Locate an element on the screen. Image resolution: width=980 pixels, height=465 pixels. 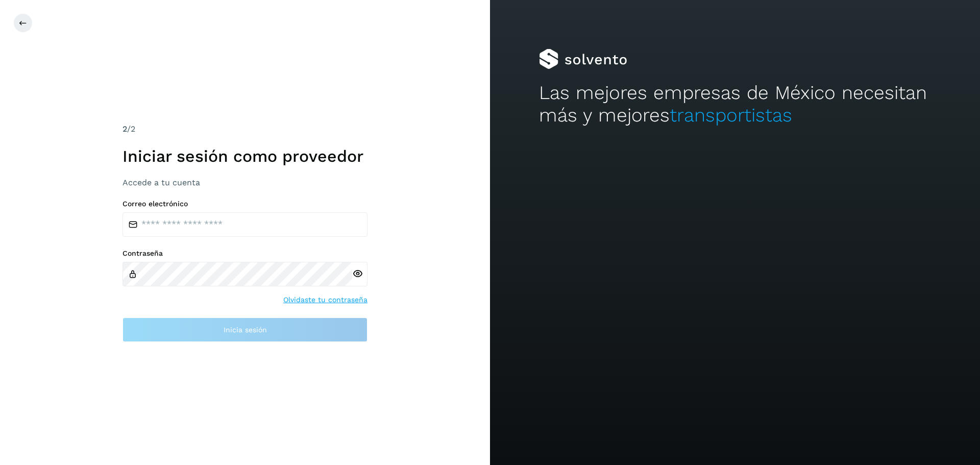
span: transportistas is located at coordinates (731, 115).